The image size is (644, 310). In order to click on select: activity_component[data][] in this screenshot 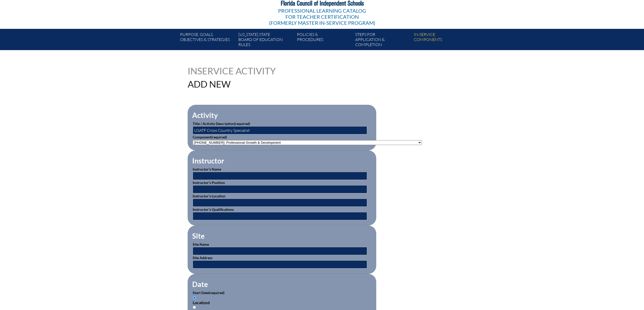, I will do `click(307, 142)`.